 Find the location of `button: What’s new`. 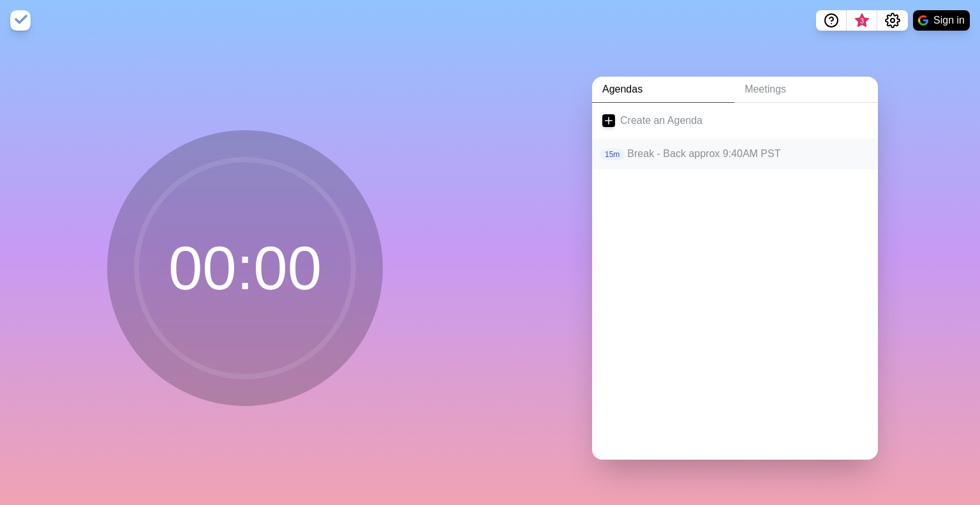

button: What’s new is located at coordinates (862, 21).